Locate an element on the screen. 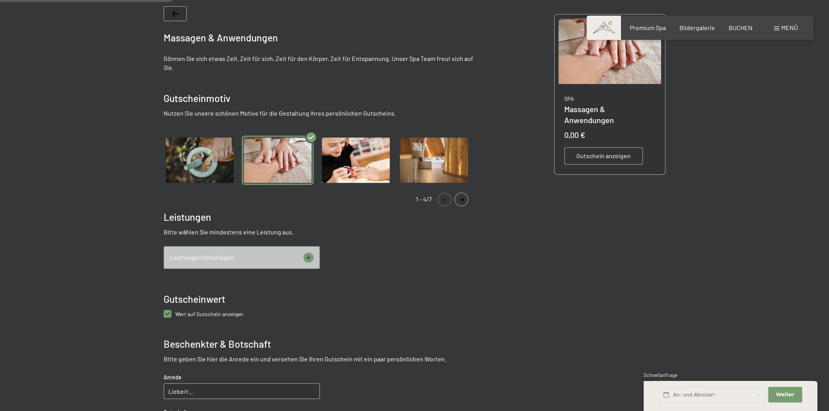  span: Menü is located at coordinates (790, 27).